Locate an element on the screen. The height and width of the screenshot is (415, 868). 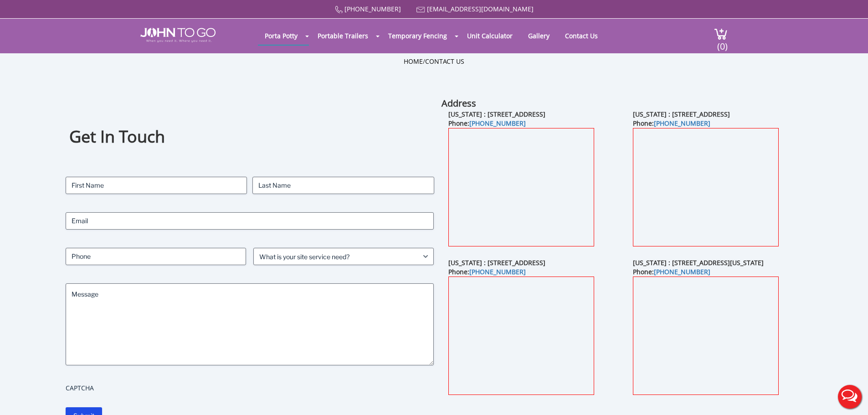
h1: Get In Touch is located at coordinates (249, 137).